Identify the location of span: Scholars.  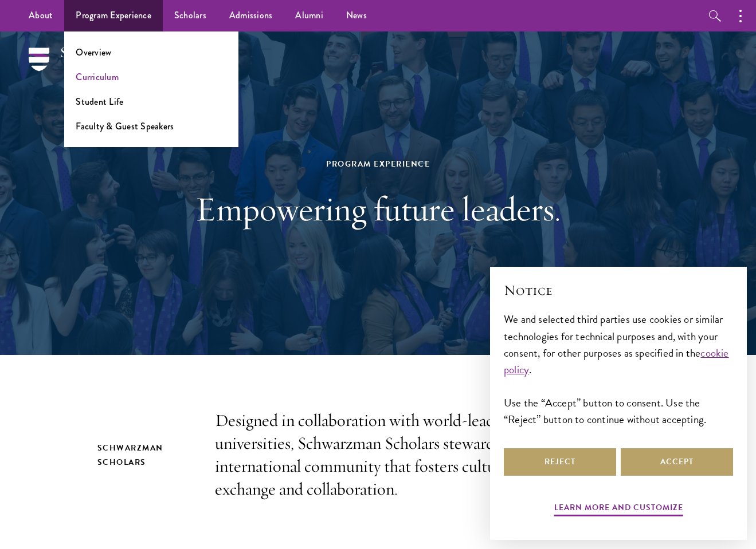
(190, 15).